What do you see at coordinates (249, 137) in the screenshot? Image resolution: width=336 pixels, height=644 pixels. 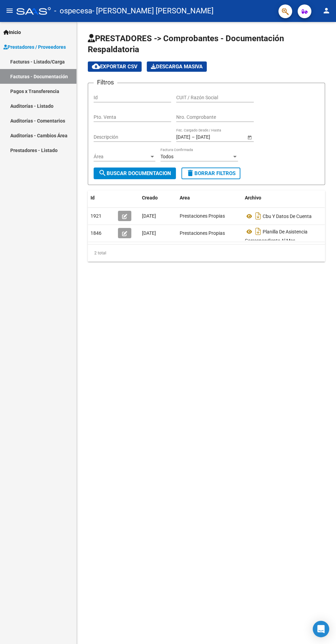 I see `button: Open calendar` at bounding box center [249, 137].